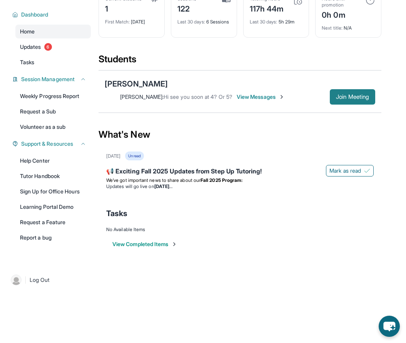 Image resolution: width=406 pixels, height=343 pixels. I want to click on button: Mark as read, so click(350, 171).